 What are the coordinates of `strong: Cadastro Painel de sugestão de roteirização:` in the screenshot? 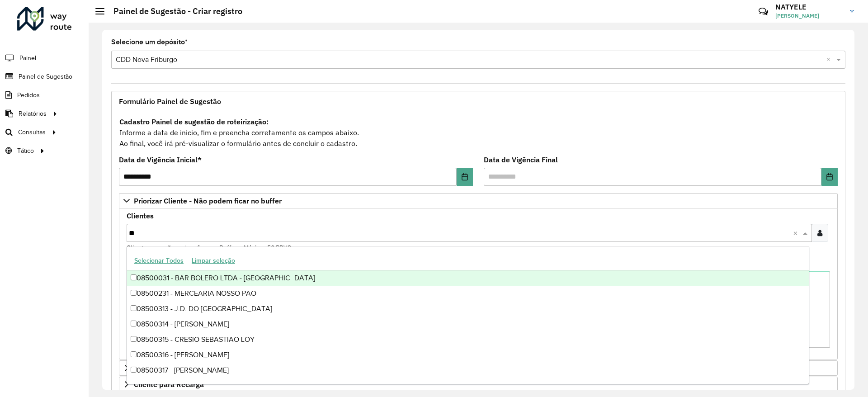 It's located at (194, 121).